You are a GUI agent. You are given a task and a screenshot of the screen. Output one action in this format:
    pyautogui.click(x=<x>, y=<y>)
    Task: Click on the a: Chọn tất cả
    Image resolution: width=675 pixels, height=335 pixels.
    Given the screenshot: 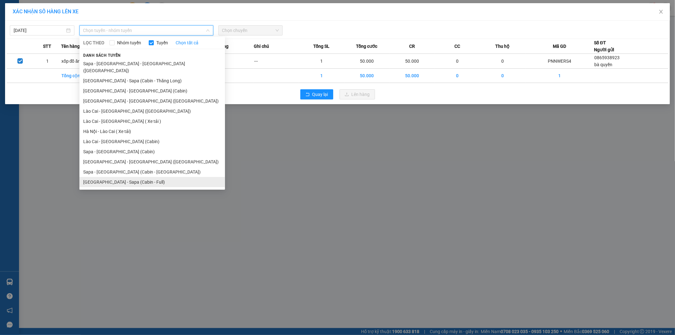 What is the action you would take?
    pyautogui.click(x=187, y=43)
    